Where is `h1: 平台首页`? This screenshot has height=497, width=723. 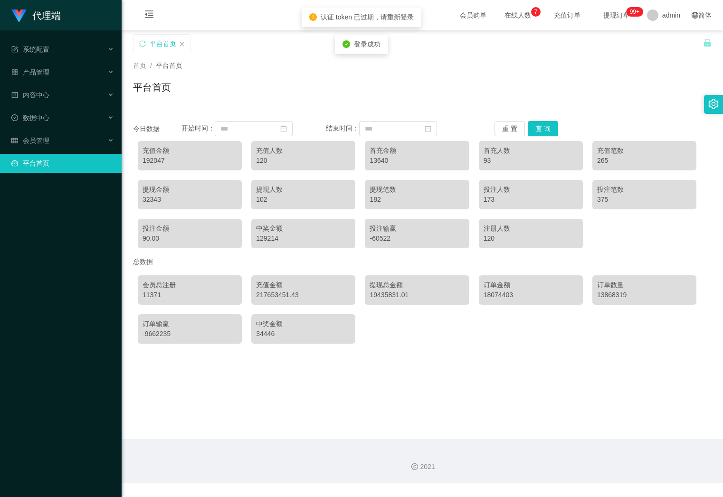
h1: 平台首页 is located at coordinates (152, 87).